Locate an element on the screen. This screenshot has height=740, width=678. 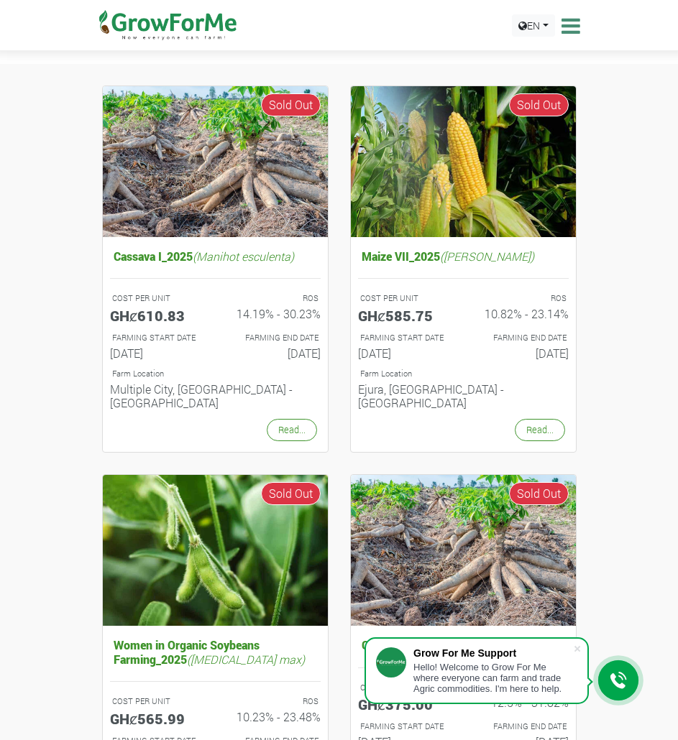
a: EN is located at coordinates (533, 25).